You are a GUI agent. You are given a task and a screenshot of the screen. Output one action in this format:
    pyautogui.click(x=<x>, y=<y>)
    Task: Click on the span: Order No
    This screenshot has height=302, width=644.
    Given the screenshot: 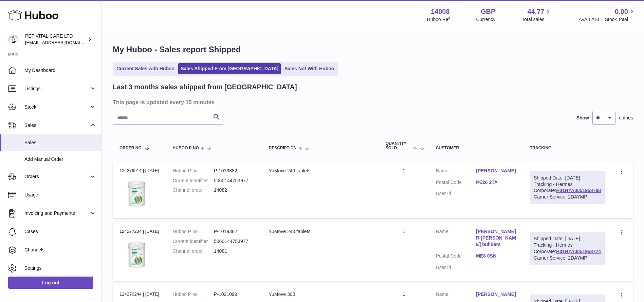 What is the action you would take?
    pyautogui.click(x=130, y=148)
    